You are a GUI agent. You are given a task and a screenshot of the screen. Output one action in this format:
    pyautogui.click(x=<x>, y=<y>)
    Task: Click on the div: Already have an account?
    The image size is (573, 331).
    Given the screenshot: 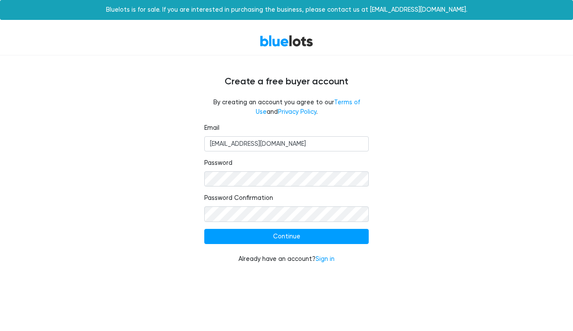 What is the action you would take?
    pyautogui.click(x=286, y=259)
    